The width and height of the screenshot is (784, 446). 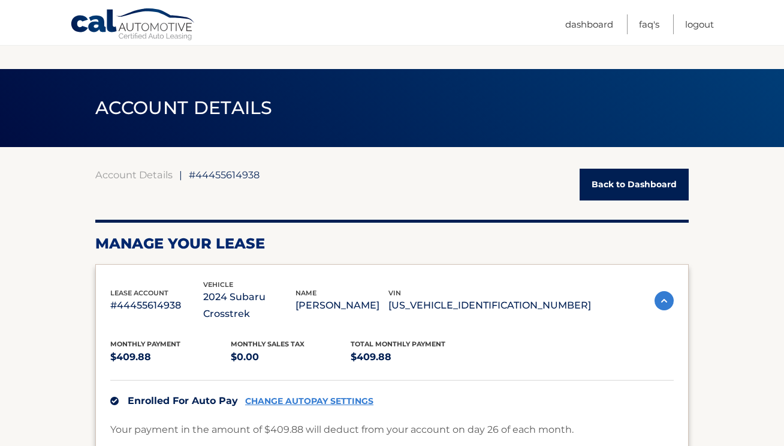 What do you see at coordinates (224, 174) in the screenshot?
I see `span: #44455614938` at bounding box center [224, 174].